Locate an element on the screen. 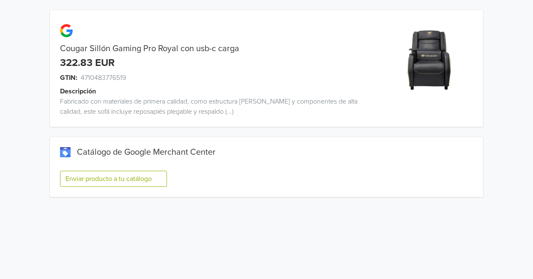  div: 322.83 EUR is located at coordinates (87, 63).